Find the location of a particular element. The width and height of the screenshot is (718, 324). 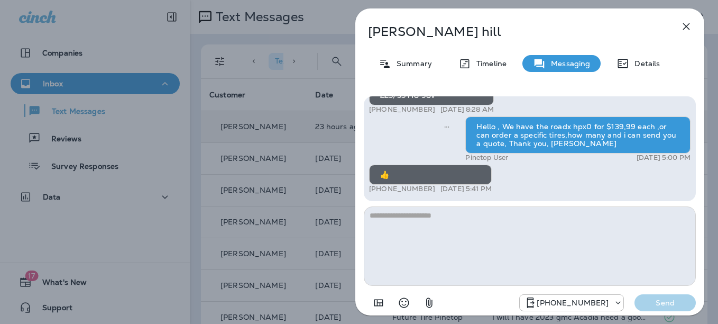

p: Timeline is located at coordinates (488, 63).